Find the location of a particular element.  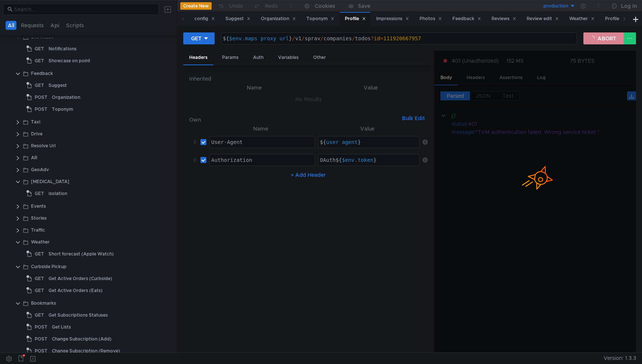

div: Params is located at coordinates (230, 58).